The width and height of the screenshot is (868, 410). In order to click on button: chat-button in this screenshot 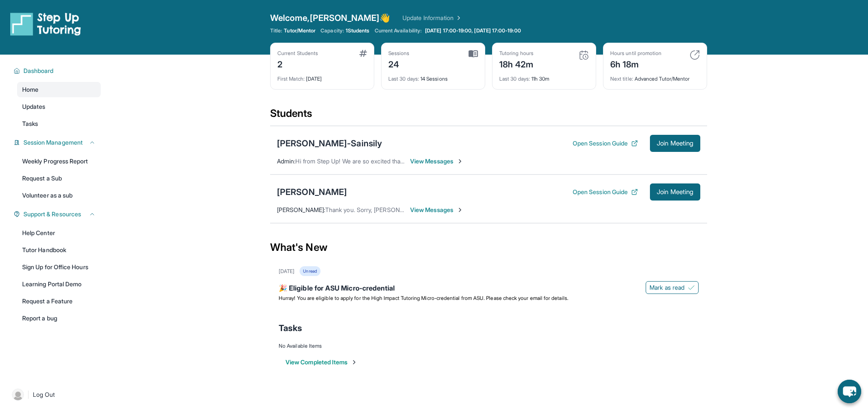, I will do `click(849, 391)`.